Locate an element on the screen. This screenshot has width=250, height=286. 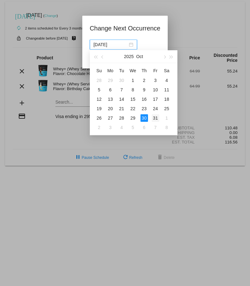
div: 20 is located at coordinates (111, 108).